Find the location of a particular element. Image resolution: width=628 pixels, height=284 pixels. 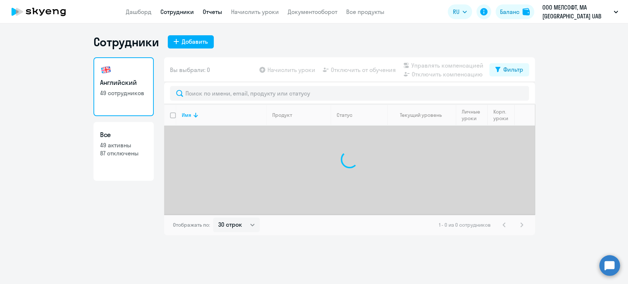

div: Продукт is located at coordinates (282, 115).